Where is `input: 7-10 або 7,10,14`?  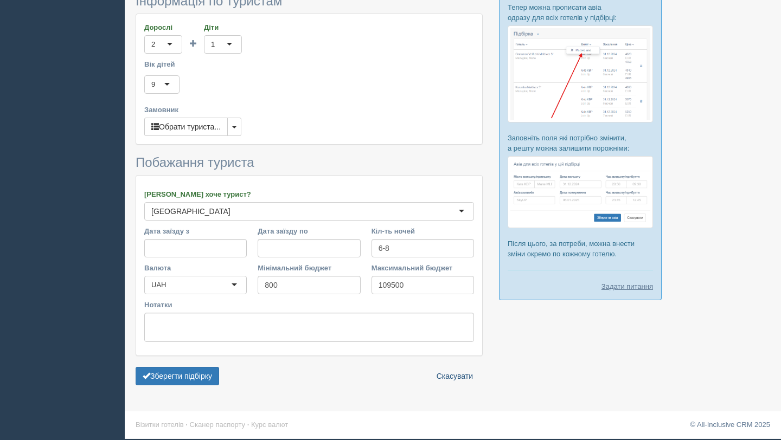 input: 7-10 або 7,10,14 is located at coordinates (422, 248).